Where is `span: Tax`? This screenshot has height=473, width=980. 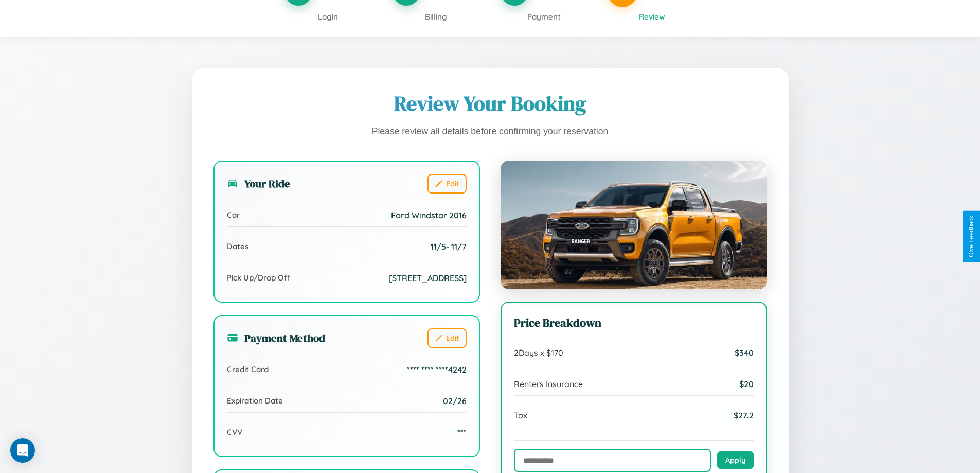
span: Tax is located at coordinates (521, 415).